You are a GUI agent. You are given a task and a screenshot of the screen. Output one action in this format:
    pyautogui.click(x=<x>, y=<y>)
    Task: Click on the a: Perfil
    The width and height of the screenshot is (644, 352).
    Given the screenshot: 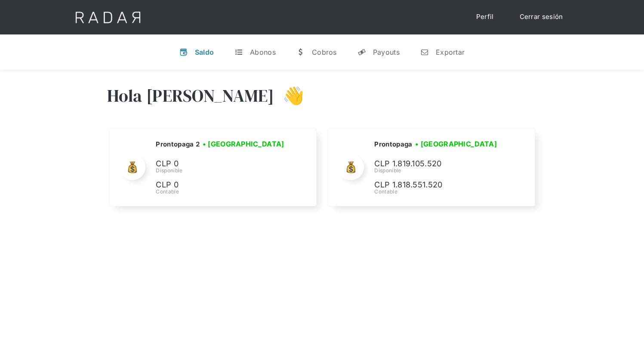 What is the action you would take?
    pyautogui.click(x=485, y=17)
    